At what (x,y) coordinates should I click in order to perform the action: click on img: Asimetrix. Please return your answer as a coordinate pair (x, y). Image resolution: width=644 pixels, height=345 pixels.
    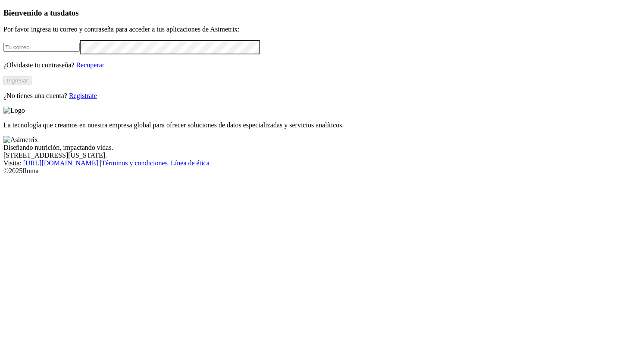
    Looking at the image, I should click on (21, 140).